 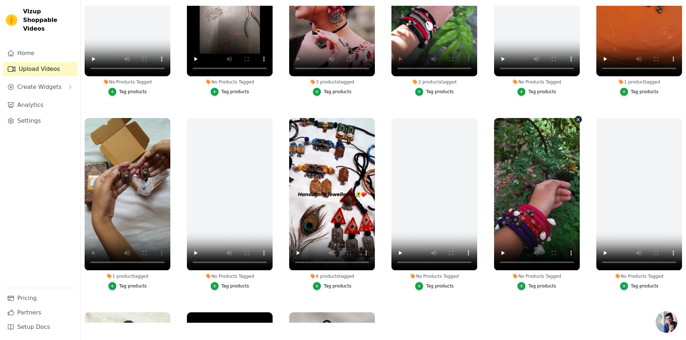 I want to click on div: 6 products tagged, so click(x=332, y=276).